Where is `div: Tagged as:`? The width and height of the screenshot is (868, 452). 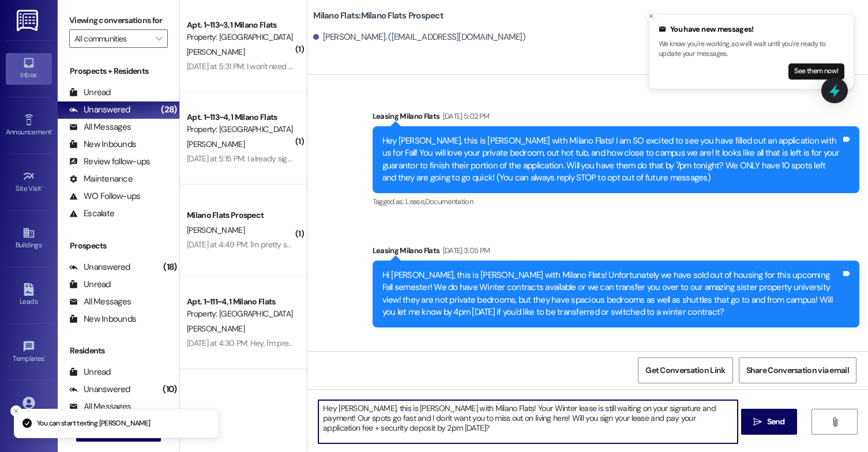 div: Tagged as: is located at coordinates (616, 202).